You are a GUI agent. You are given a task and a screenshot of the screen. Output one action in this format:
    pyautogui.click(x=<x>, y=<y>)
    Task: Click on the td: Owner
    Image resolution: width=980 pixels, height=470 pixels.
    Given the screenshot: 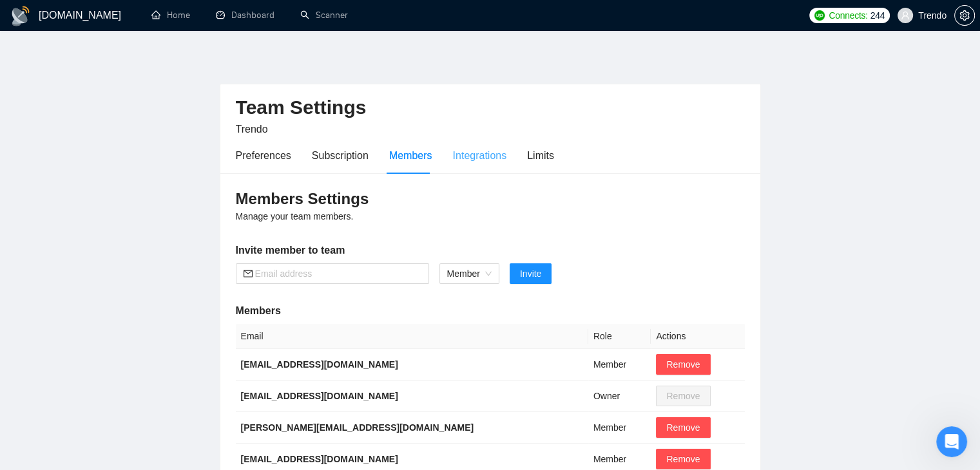 What is the action you would take?
    pyautogui.click(x=620, y=396)
    